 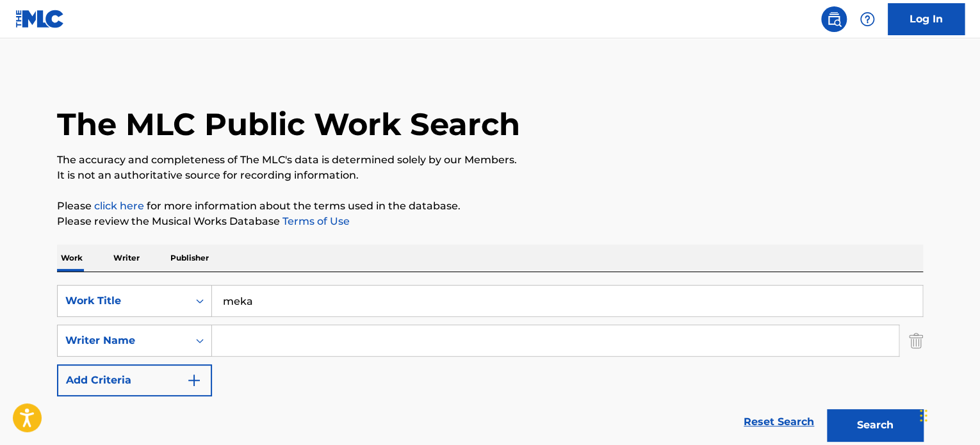 I want to click on button: Search, so click(x=875, y=425).